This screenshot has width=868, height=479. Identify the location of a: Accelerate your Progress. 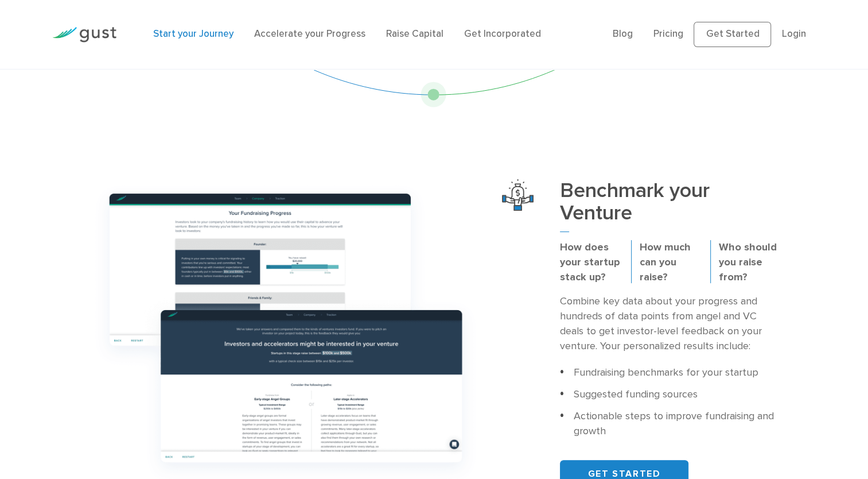
(310, 34).